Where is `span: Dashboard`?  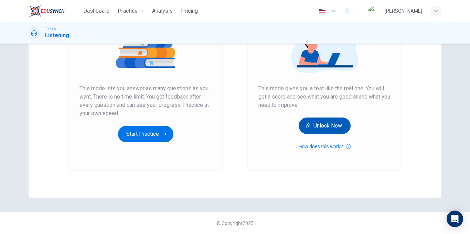
span: Dashboard is located at coordinates (96, 11).